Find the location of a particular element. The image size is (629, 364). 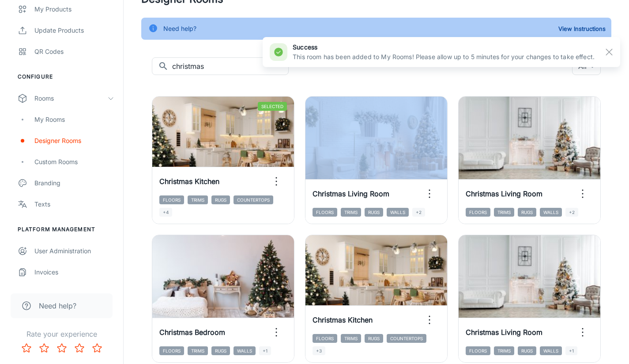

div: Update Products is located at coordinates (74, 31).